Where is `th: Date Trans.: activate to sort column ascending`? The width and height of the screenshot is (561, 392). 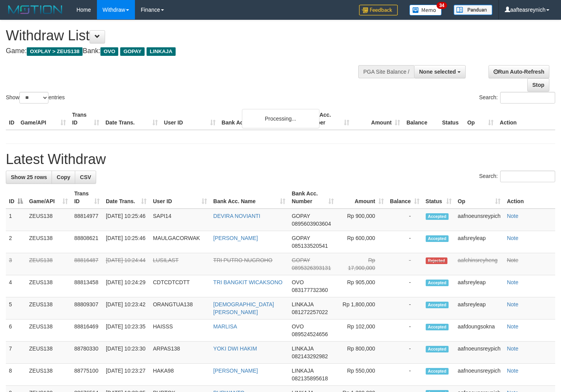
th: Date Trans.: activate to sort column ascending is located at coordinates (127, 197).